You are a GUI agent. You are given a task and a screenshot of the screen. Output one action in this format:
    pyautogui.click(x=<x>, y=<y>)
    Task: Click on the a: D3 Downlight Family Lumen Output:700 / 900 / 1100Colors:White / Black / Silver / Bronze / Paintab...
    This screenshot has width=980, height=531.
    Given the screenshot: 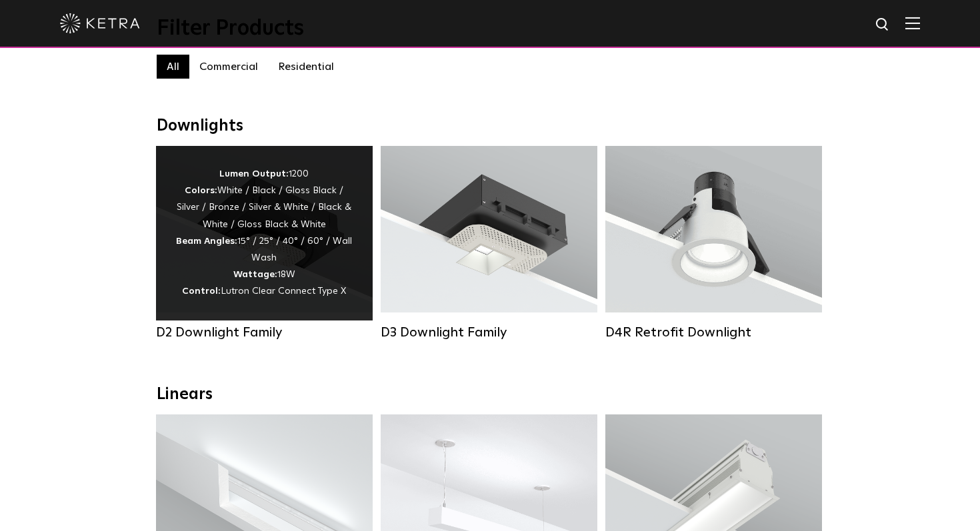 What is the action you would take?
    pyautogui.click(x=489, y=243)
    